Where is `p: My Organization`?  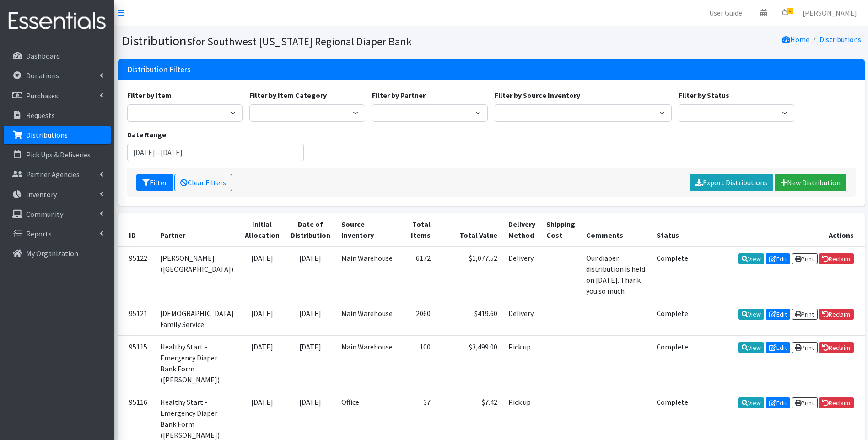 p: My Organization is located at coordinates (52, 254).